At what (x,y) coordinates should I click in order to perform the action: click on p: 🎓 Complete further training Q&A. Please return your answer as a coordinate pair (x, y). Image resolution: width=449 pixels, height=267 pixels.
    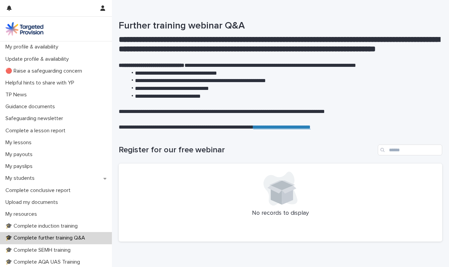
    Looking at the image, I should click on (46, 238).